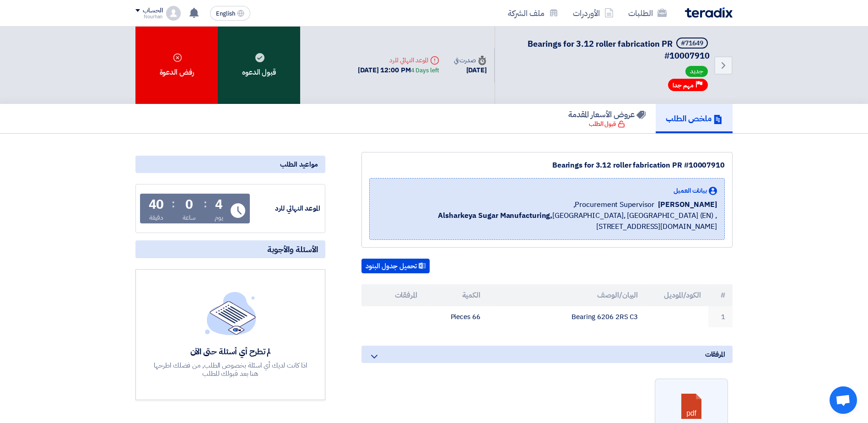 This screenshot has height=423, width=868. Describe the element at coordinates (720, 317) in the screenshot. I see `td: 1` at that location.